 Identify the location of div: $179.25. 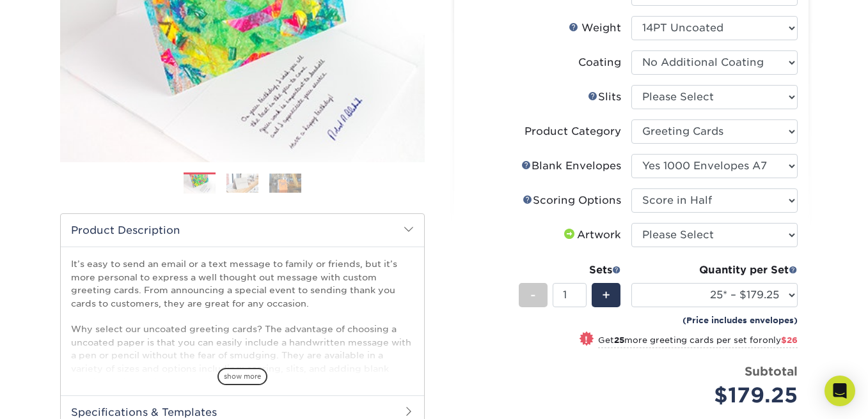
(719, 396).